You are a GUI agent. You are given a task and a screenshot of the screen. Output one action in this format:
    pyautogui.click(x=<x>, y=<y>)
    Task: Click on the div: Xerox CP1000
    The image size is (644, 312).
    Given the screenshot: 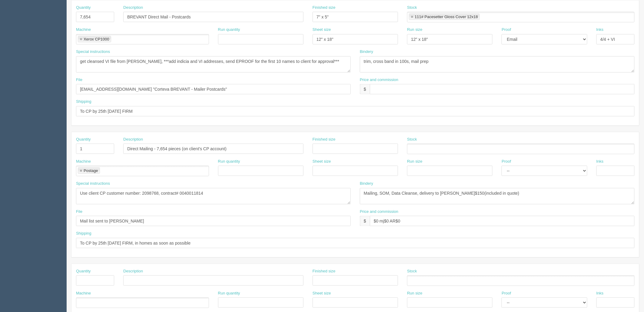 What is the action you would take?
    pyautogui.click(x=97, y=39)
    